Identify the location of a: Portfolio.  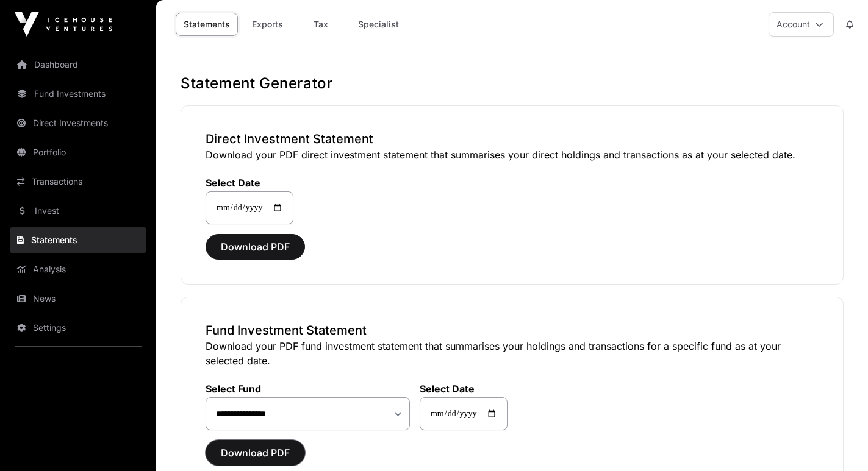
(78, 152).